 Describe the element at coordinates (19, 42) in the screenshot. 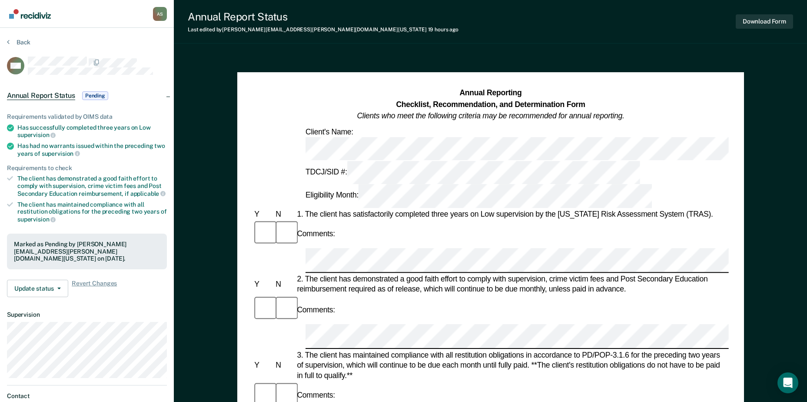

I see `button: Back` at that location.